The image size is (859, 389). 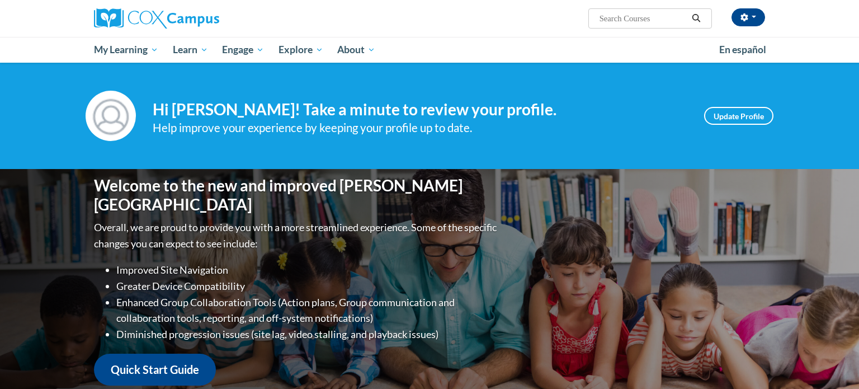 What do you see at coordinates (301, 50) in the screenshot?
I see `span: Explore` at bounding box center [301, 50].